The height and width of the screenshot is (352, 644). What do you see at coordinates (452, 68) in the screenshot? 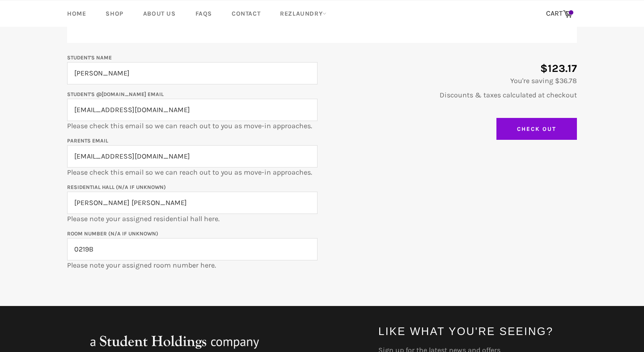
I see `p: $123.17` at bounding box center [452, 68].